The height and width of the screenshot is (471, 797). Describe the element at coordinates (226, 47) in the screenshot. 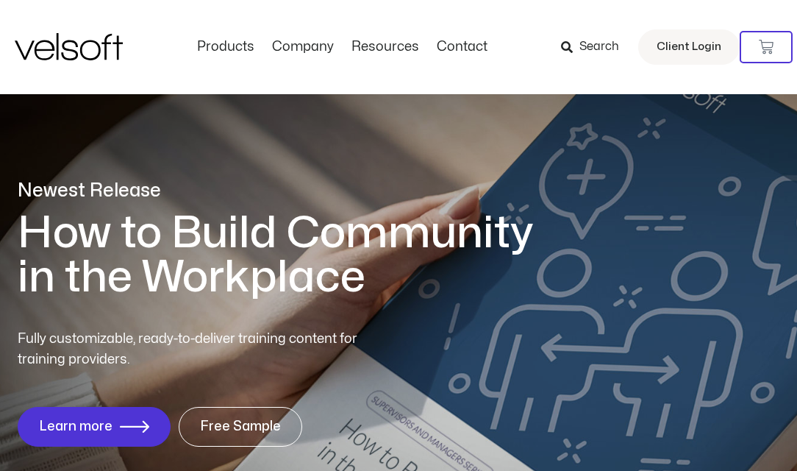

I see `a: ProductsMenu Toggle` at that location.